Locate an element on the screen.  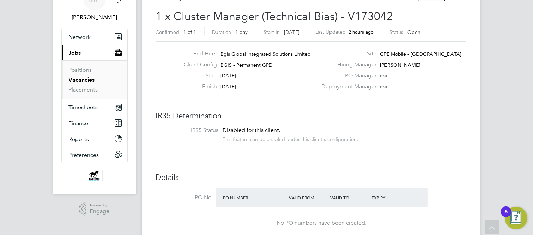
label: Deployment Manager is located at coordinates (347, 86).